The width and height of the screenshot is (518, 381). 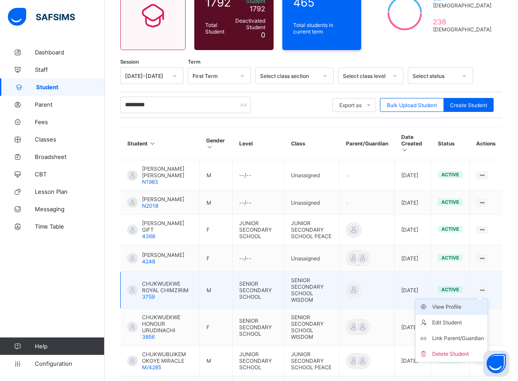 I want to click on span: CHUKWUBUIKEM OKOYE MIRACLE, so click(x=167, y=358).